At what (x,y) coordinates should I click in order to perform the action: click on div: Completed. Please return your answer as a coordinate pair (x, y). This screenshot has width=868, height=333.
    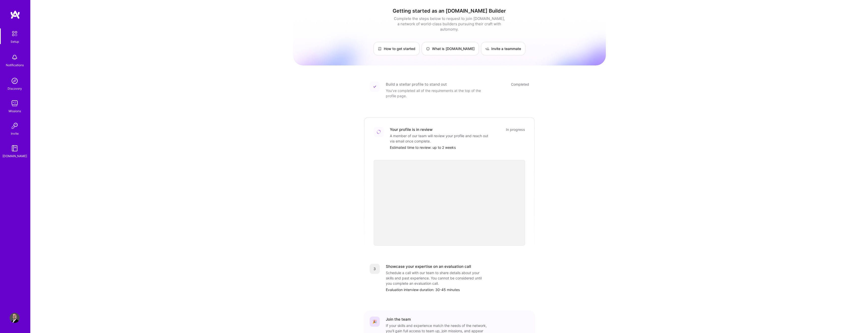
    Looking at the image, I should click on (520, 84).